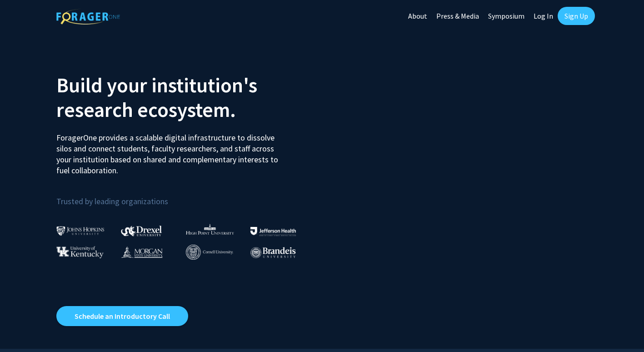 The height and width of the screenshot is (352, 644). What do you see at coordinates (273, 252) in the screenshot?
I see `img: Brandeis University` at bounding box center [273, 252].